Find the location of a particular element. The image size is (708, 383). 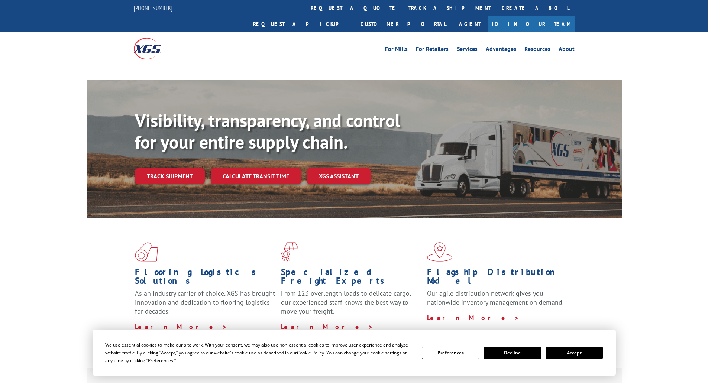

button: Decline is located at coordinates (512, 353).